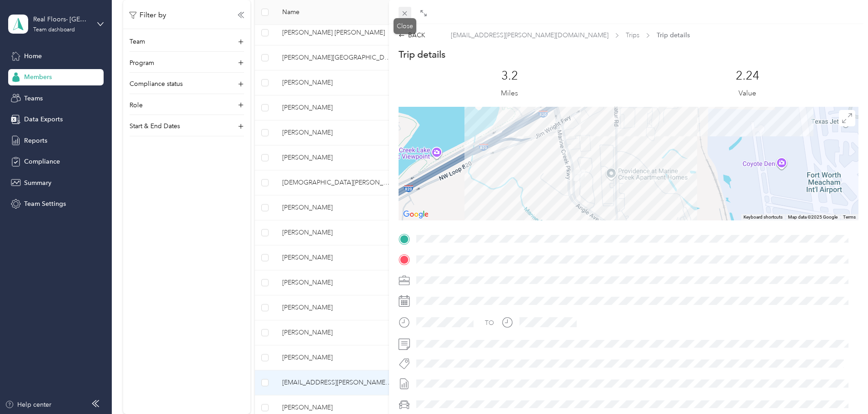  What do you see at coordinates (748, 93) in the screenshot?
I see `p: Value` at bounding box center [748, 93].